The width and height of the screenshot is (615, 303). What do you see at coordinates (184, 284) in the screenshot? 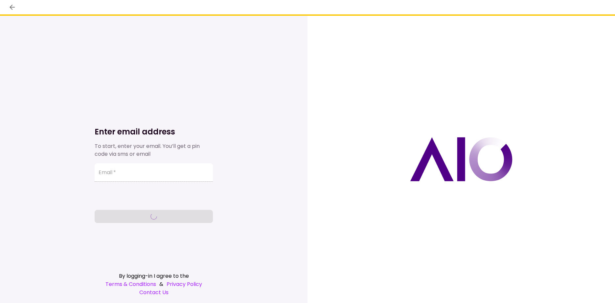
I see `a: Privacy Policy` at bounding box center [184, 284].